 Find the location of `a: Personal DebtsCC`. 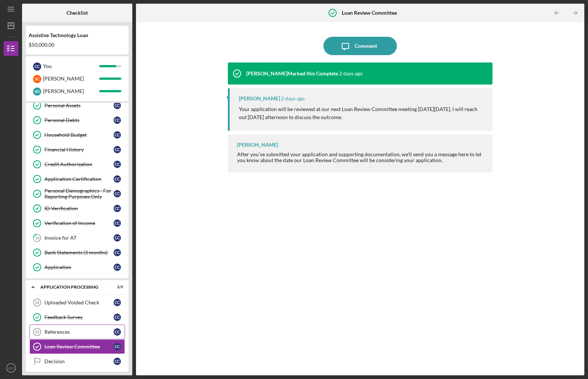

a: Personal DebtsCC is located at coordinates (77, 120).